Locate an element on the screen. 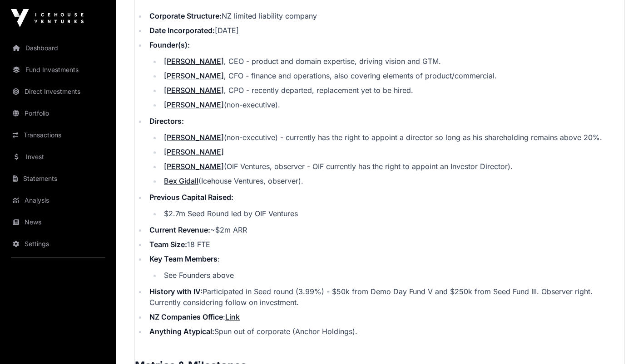 This screenshot has width=643, height=364. a: Link is located at coordinates (232, 317).